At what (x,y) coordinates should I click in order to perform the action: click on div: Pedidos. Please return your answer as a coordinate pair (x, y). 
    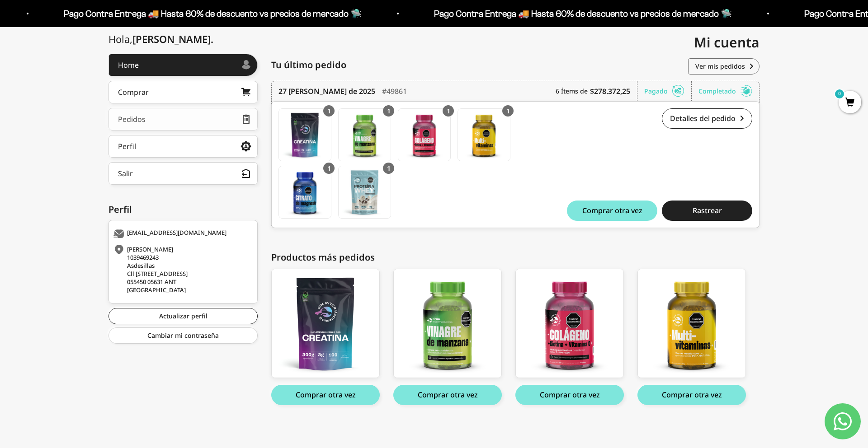
    Looking at the image, I should click on (131, 120).